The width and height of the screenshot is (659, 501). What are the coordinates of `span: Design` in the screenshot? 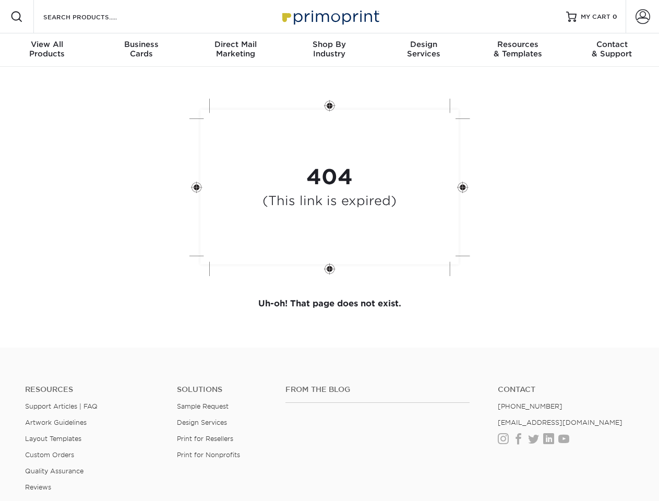 It's located at (424, 44).